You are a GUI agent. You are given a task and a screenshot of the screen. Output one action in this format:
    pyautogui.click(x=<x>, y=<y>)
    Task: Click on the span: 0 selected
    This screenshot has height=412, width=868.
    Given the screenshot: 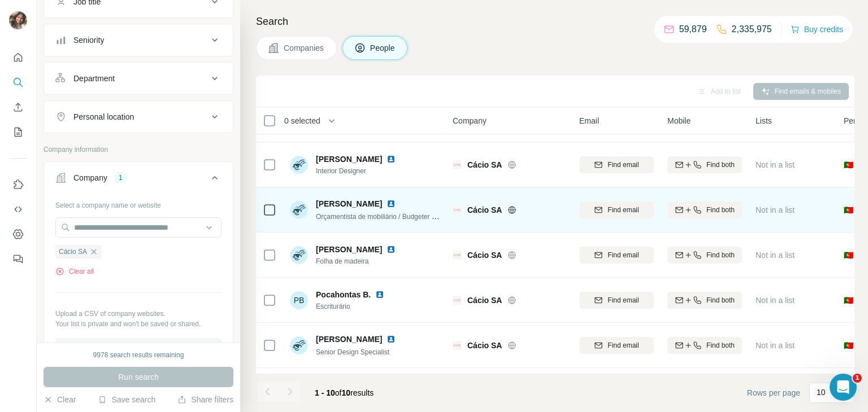 What is the action you would take?
    pyautogui.click(x=302, y=121)
    